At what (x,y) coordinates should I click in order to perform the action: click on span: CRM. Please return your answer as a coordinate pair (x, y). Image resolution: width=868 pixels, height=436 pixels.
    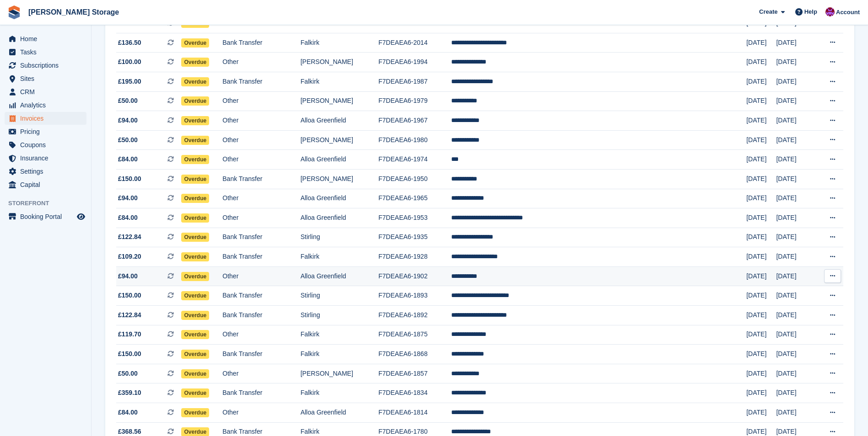
    Looking at the image, I should click on (48, 92).